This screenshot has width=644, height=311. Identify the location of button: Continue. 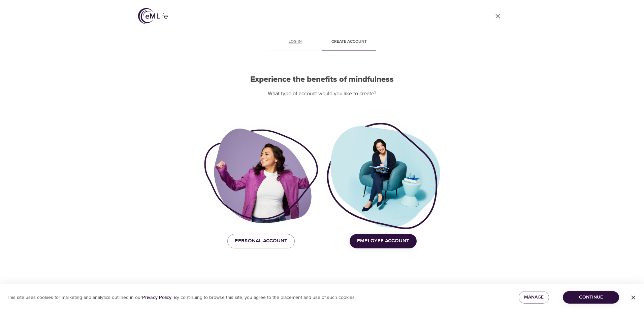
(591, 297).